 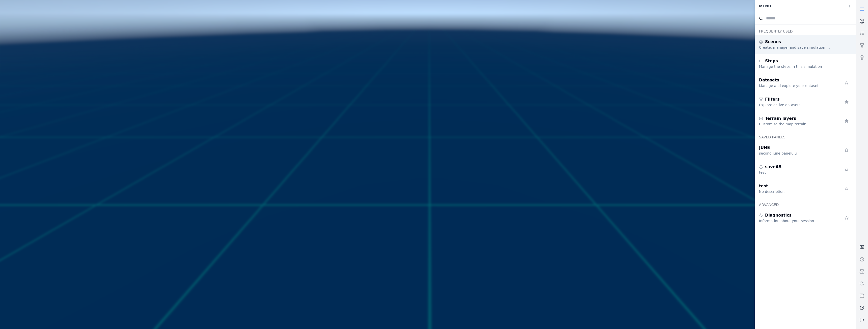 I want to click on div: No description, so click(x=795, y=191).